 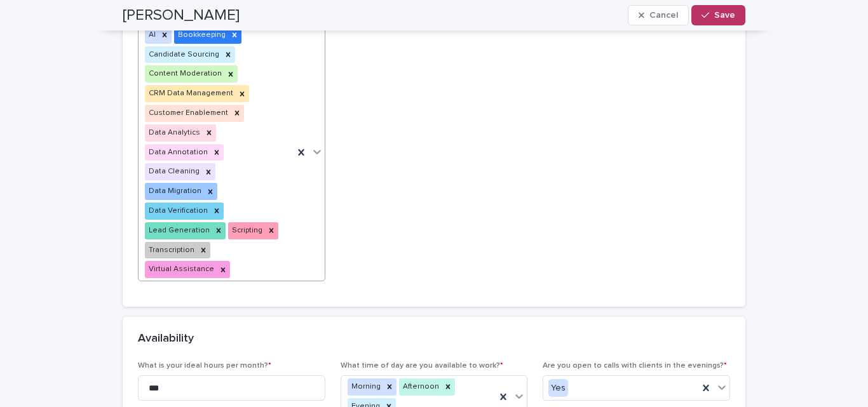 What do you see at coordinates (205, 366) in the screenshot?
I see `span: What is your ideal hours per month?` at bounding box center [205, 366].